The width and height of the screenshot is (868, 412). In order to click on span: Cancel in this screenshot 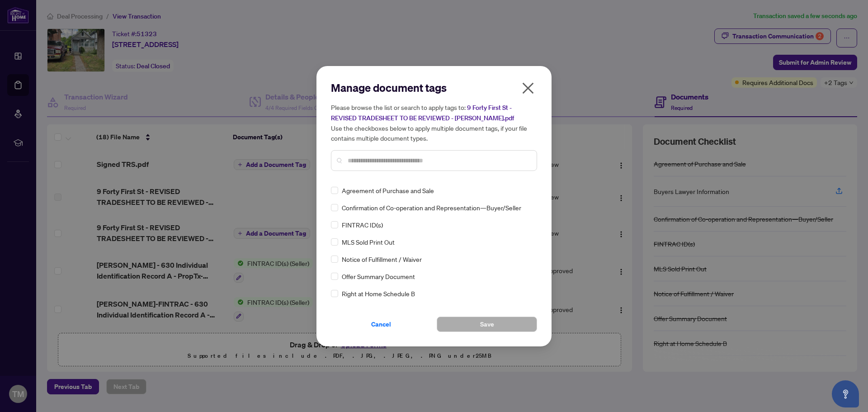, I will do `click(381, 324)`.